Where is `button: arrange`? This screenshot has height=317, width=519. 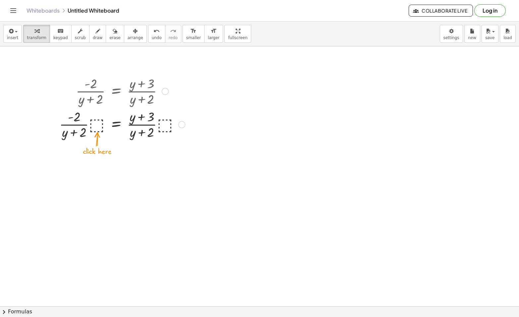
button: arrange is located at coordinates (135, 34).